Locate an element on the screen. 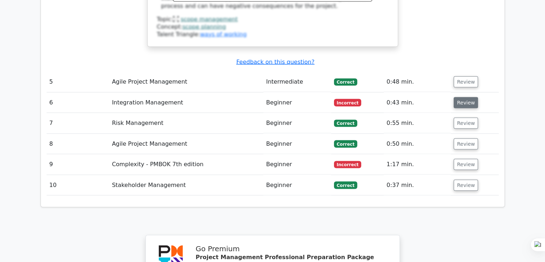 Image resolution: width=545 pixels, height=262 pixels. a: Feedback on this question? is located at coordinates (275, 61).